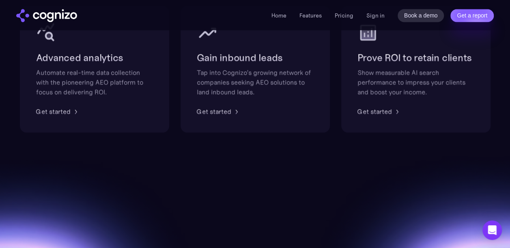 The image size is (510, 248). Describe the element at coordinates (416, 58) in the screenshot. I see `h2: Prove ROI to retain clients` at that location.